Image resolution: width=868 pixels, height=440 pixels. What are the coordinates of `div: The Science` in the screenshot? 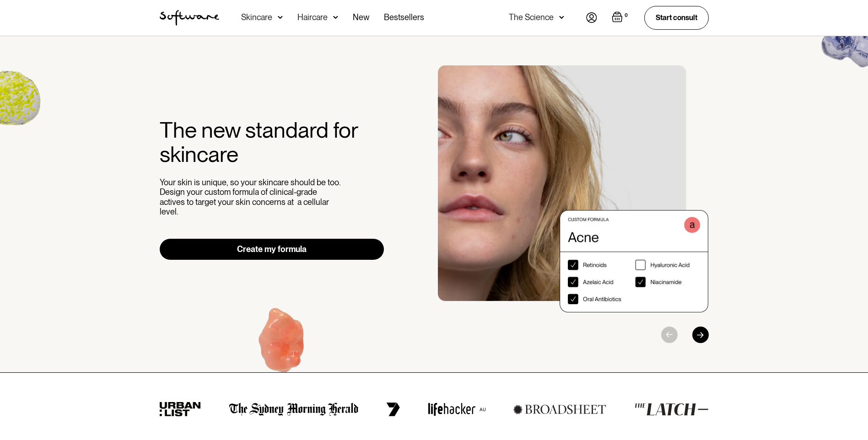 It's located at (531, 18).